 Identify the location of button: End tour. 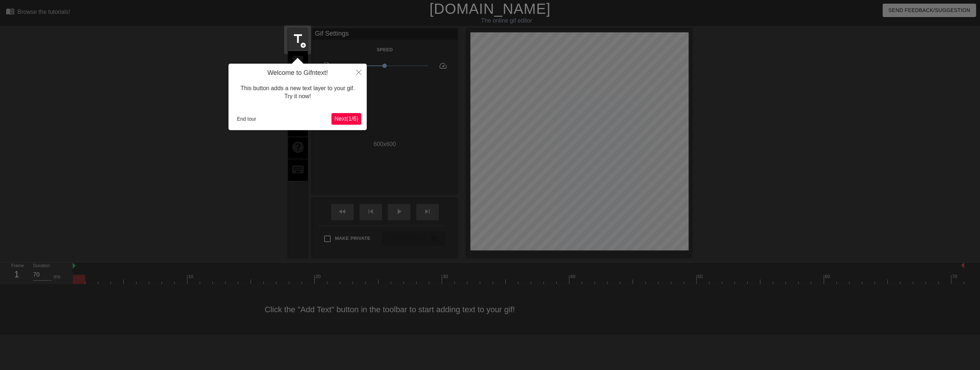
(246, 119).